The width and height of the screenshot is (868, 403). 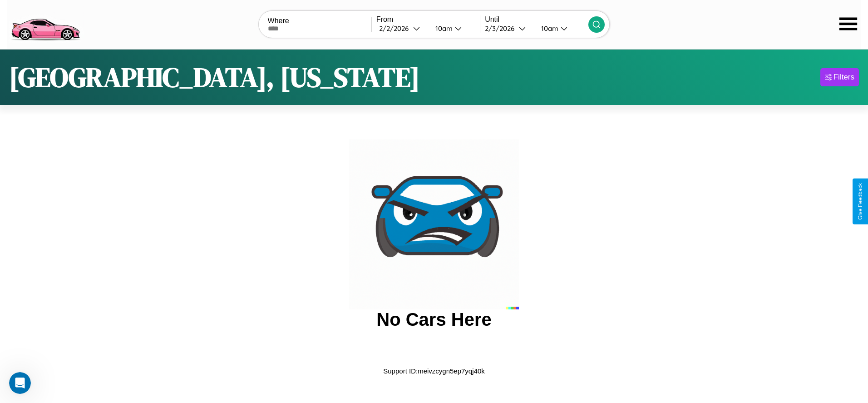 What do you see at coordinates (434, 319) in the screenshot?
I see `h2: No Cars Here` at bounding box center [434, 319].